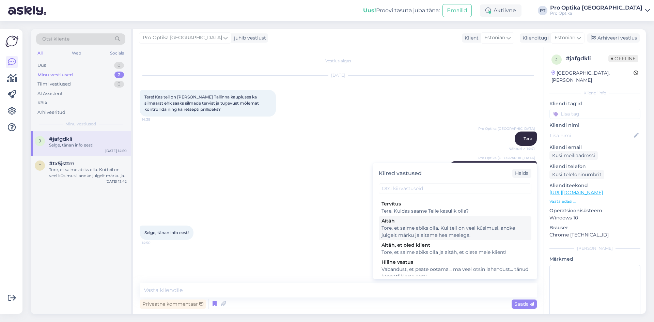 The width and height of the screenshot is (654, 322). Describe the element at coordinates (595, 211) in the screenshot. I see `p: Operatsioonisüsteem` at that location.